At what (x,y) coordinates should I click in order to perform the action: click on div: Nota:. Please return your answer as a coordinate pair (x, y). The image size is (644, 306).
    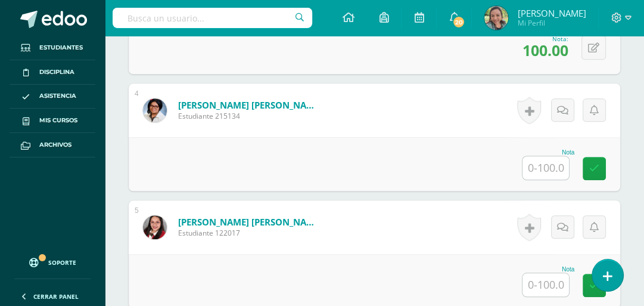
    Looking at the image, I should click on (545, 39).